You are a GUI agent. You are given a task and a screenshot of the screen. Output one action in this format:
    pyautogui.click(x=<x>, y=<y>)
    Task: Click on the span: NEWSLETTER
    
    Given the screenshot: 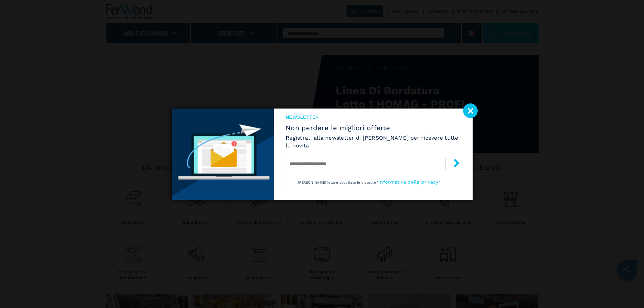 What is the action you would take?
    pyautogui.click(x=373, y=117)
    